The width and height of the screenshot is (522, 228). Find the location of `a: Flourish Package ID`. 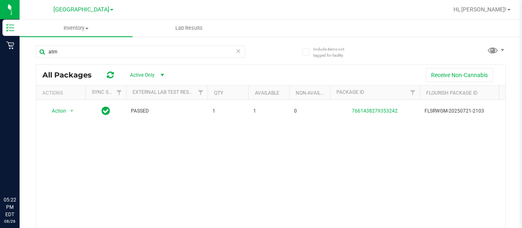

a: Flourish Package ID is located at coordinates (451, 93).